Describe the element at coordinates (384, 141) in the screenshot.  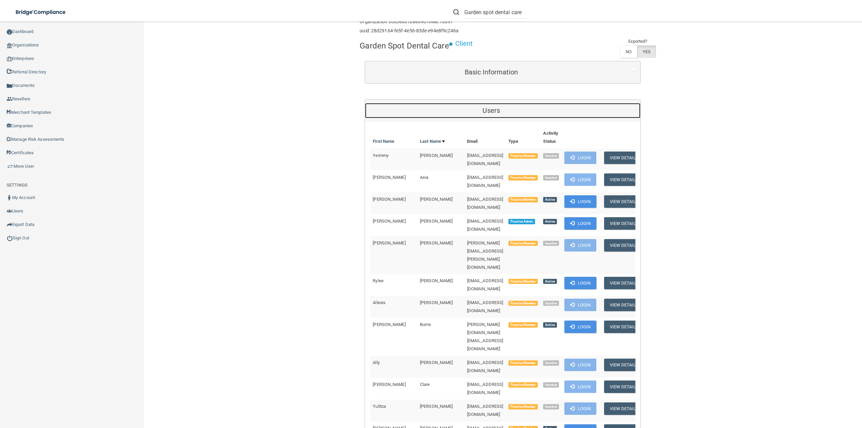
I see `a: First Name` at that location.